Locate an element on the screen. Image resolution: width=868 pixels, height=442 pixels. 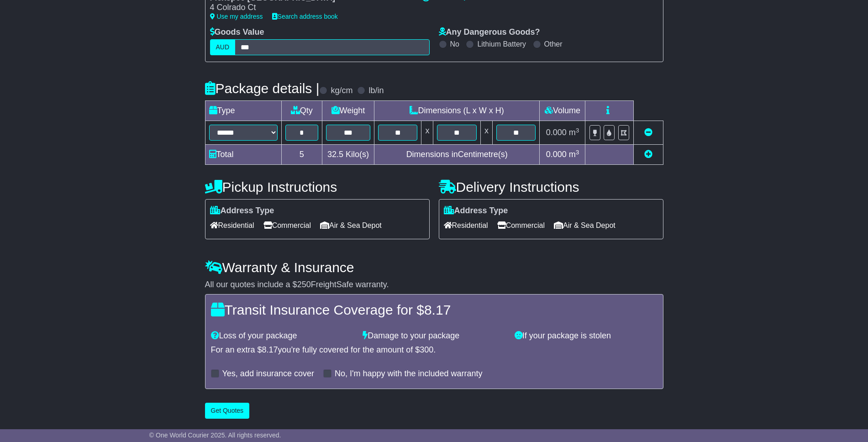
span: 300 is located at coordinates (427, 349).